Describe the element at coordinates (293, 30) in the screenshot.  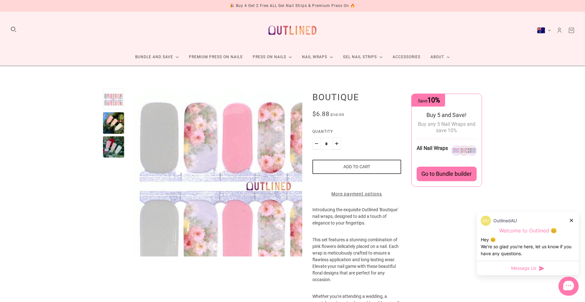
I see `a: Outlined` at that location.